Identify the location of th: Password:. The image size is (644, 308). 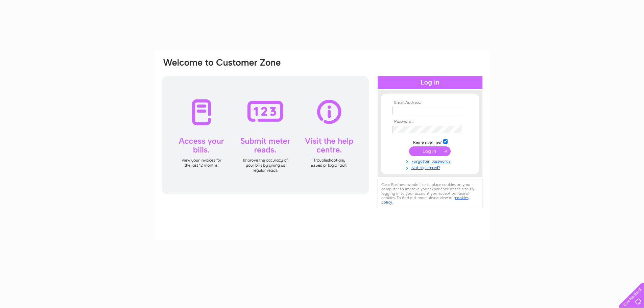
(430, 122).